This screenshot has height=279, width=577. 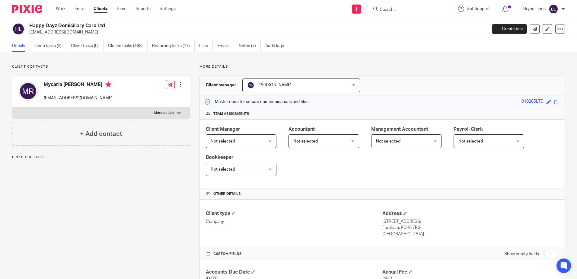 I want to click on a: Closed tasks (168), so click(x=128, y=46).